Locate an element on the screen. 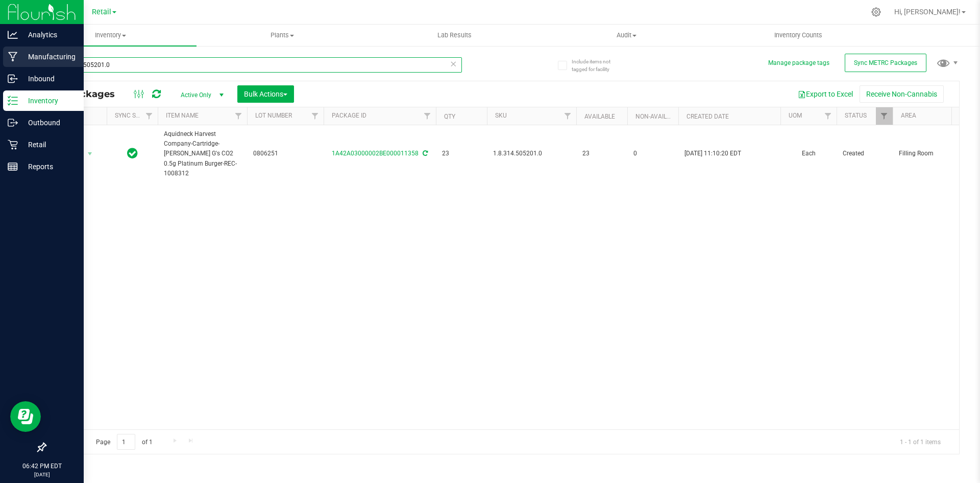  p: 06:42 PM EDT is located at coordinates (42, 466).